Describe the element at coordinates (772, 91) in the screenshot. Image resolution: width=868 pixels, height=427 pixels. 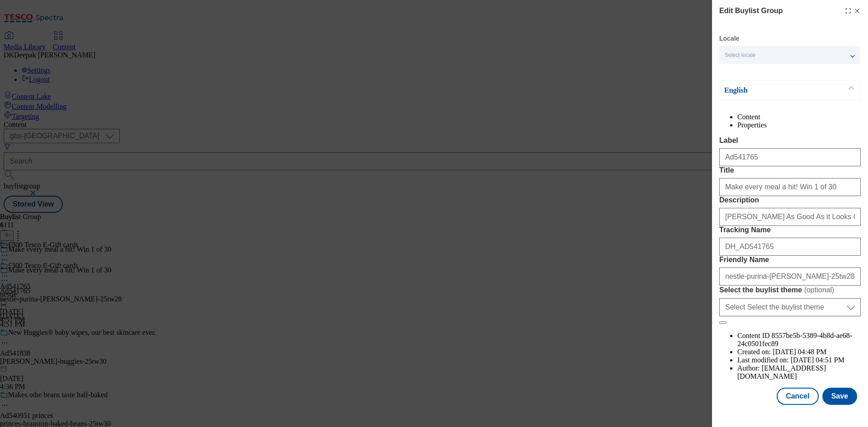
I see `p: English` at that location.